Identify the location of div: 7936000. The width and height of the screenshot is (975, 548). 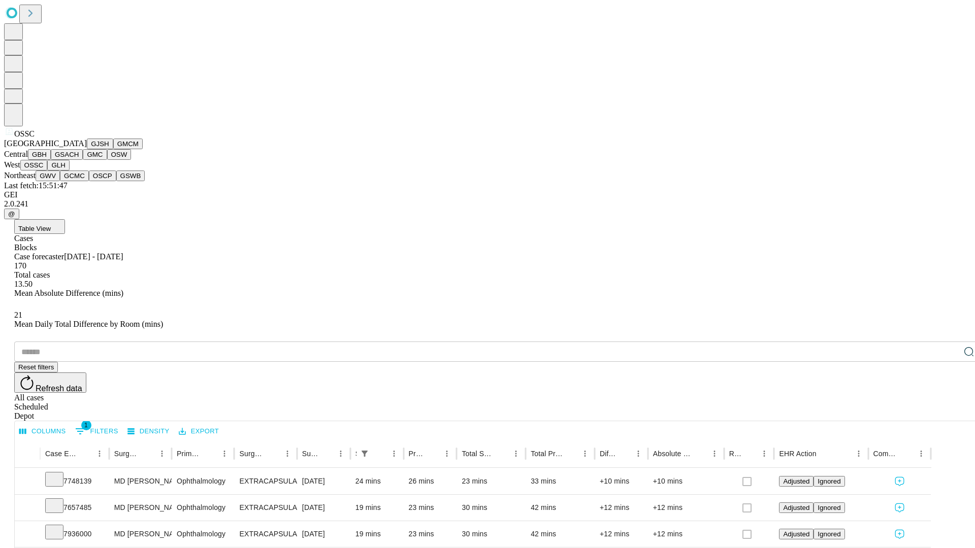
(75, 534).